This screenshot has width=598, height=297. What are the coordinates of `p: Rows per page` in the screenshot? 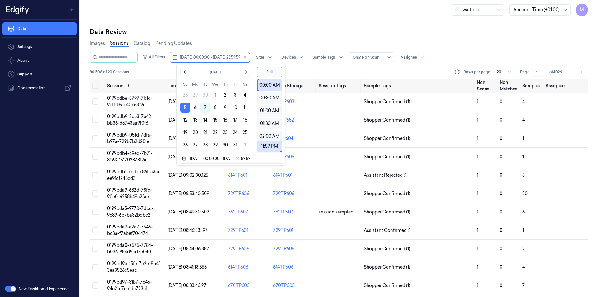 It's located at (477, 72).